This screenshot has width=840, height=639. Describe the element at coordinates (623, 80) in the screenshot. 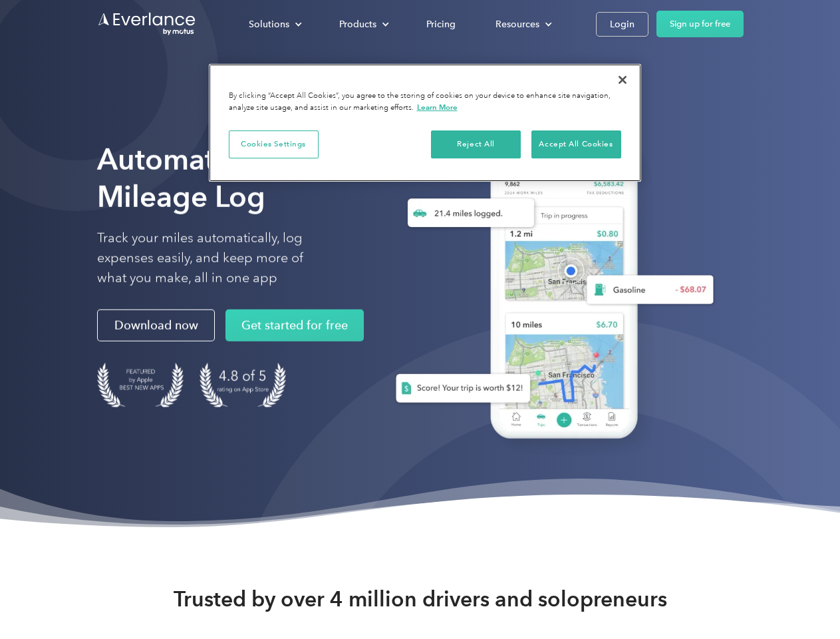

I see `button: Close` at that location.